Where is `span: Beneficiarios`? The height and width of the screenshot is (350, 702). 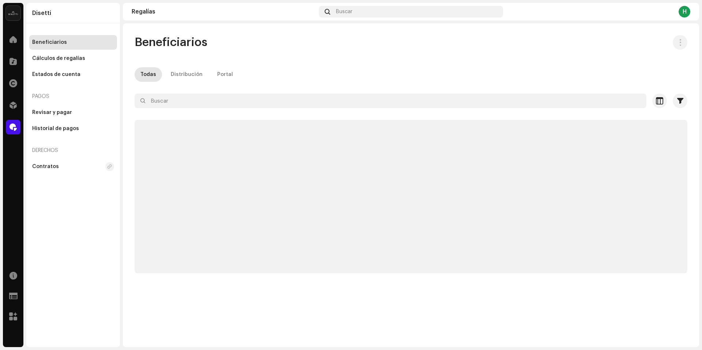 span: Beneficiarios is located at coordinates (171, 42).